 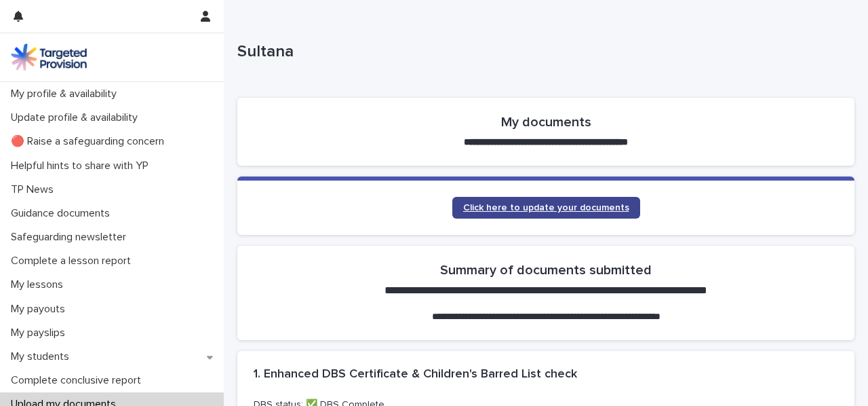 I want to click on p: Safeguarding newsletter, so click(x=72, y=237).